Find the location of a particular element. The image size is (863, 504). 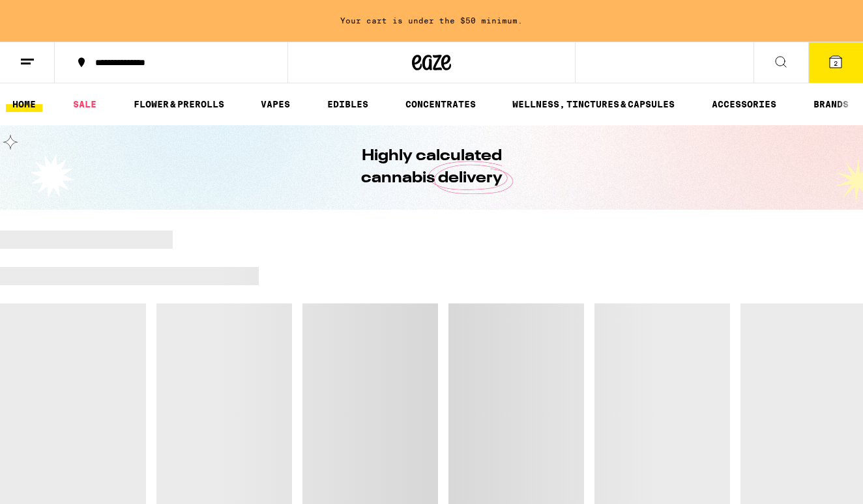

a: HOME is located at coordinates (24, 104).